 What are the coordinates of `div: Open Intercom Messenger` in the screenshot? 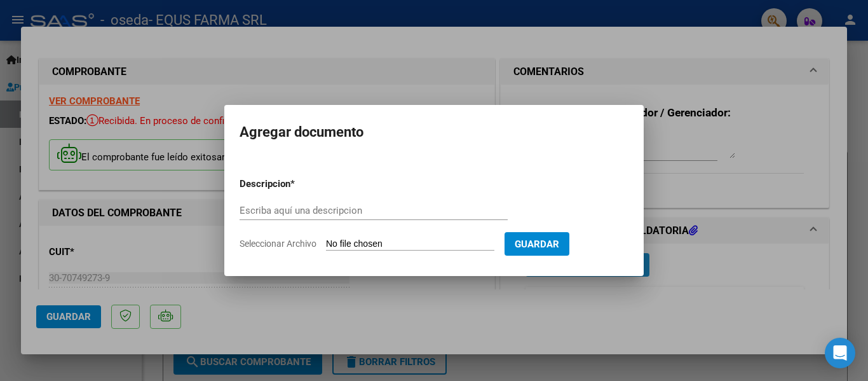 It's located at (840, 353).